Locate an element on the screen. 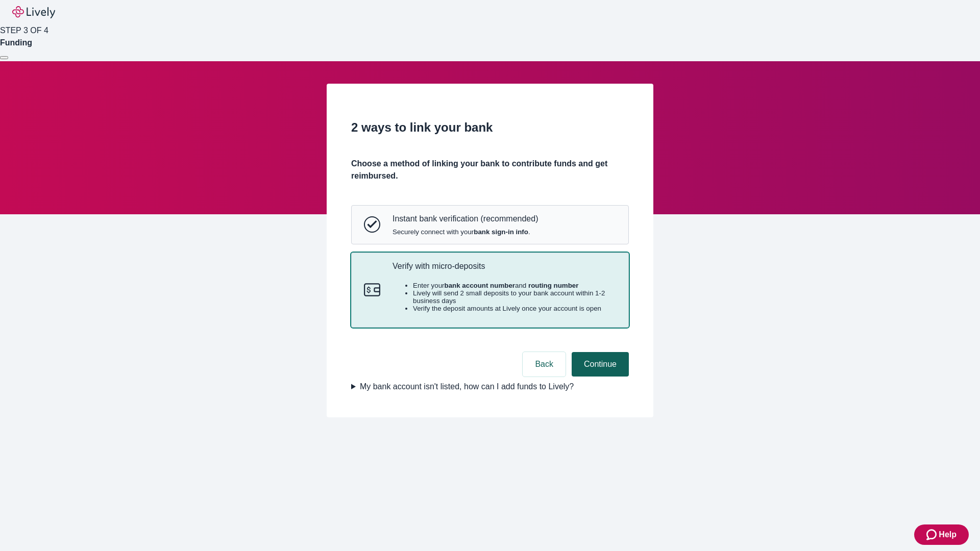 This screenshot has width=980, height=551. li: Lively will send 2 small deposits to your bank account within 1-2 business days is located at coordinates (515, 297).